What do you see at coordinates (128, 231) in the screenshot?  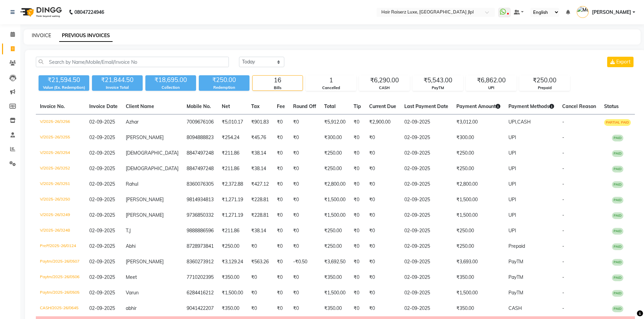 I see `span: T.J` at bounding box center [128, 231].